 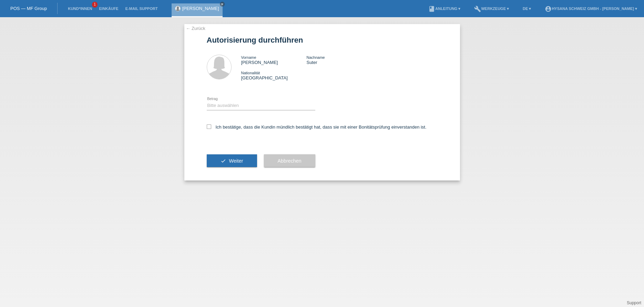 I want to click on span: Abbrechen, so click(x=289, y=161).